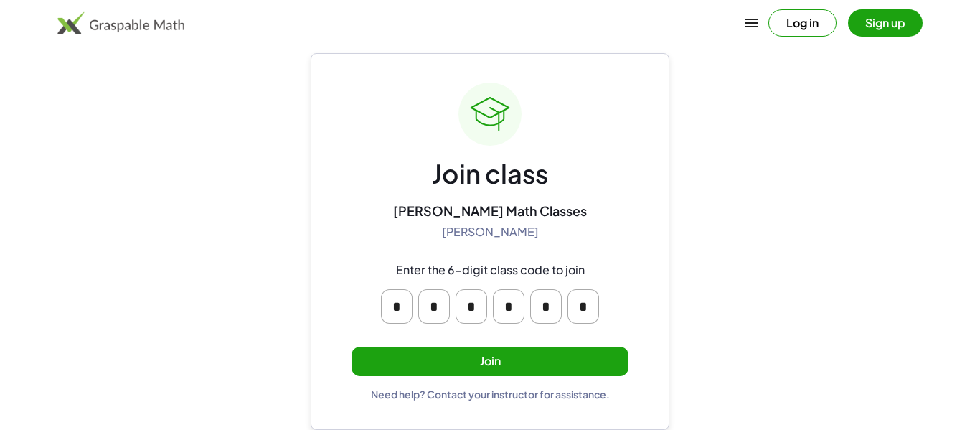  What do you see at coordinates (885, 23) in the screenshot?
I see `button: Sign up` at bounding box center [885, 23].